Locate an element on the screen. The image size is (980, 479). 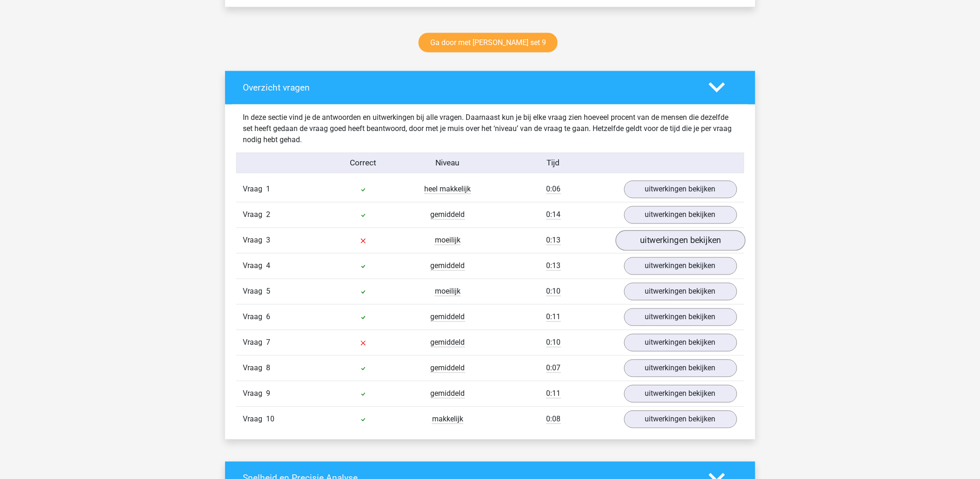
span: 10 is located at coordinates (271, 419).